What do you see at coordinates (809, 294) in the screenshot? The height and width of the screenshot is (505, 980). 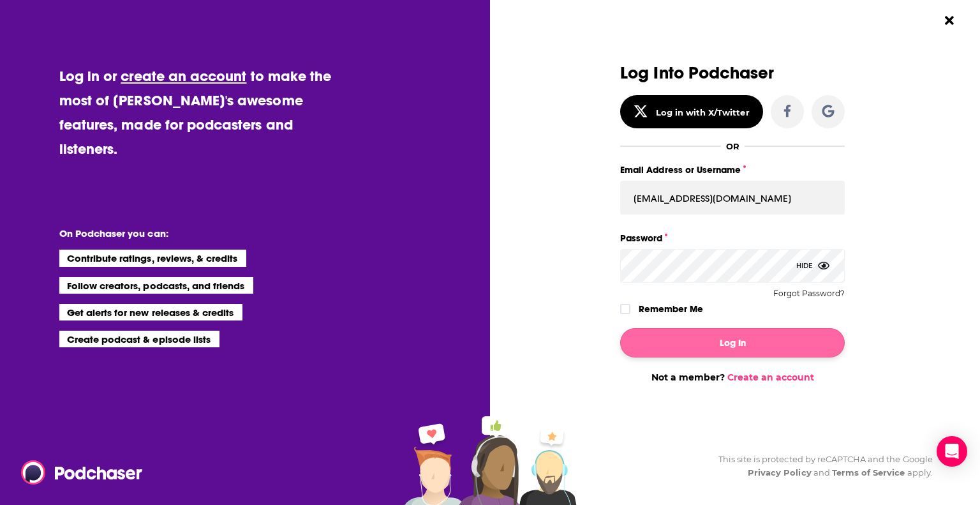 I see `button: Forgot Password?` at bounding box center [809, 294].